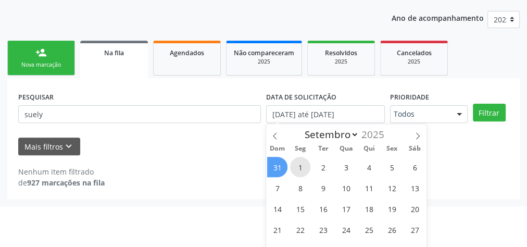 The height and width of the screenshot is (247, 527). Describe the element at coordinates (369, 148) in the screenshot. I see `span: Qui` at that location.